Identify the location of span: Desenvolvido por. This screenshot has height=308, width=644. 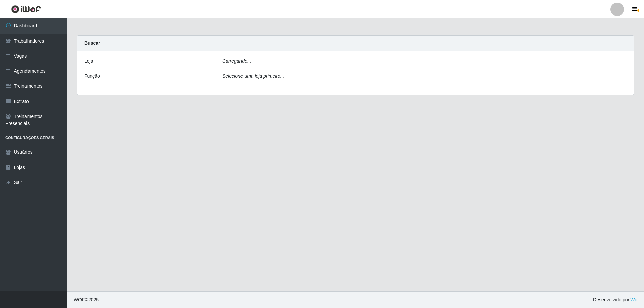
(616, 300).